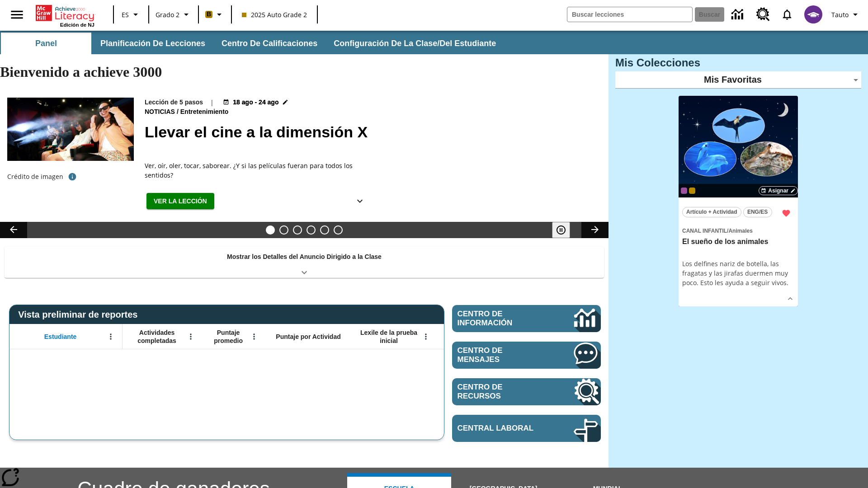 Image resolution: width=868 pixels, height=488 pixels. Describe the element at coordinates (284, 230) in the screenshot. I see `button: Diapositiva 2 ¿Lo quieres con papas fritas?` at that location.